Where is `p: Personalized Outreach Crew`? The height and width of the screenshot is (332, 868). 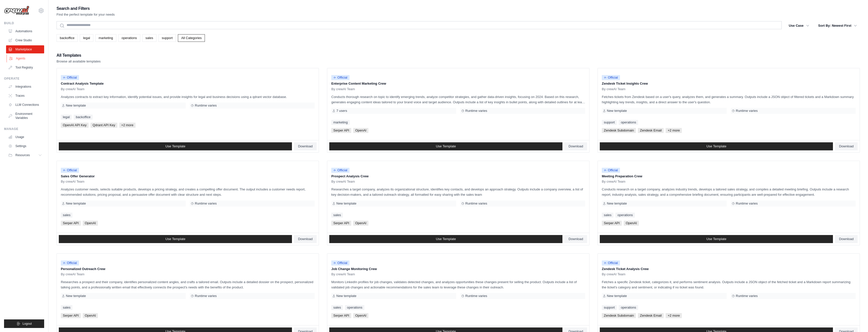 p: Personalized Outreach Crew is located at coordinates (187, 269).